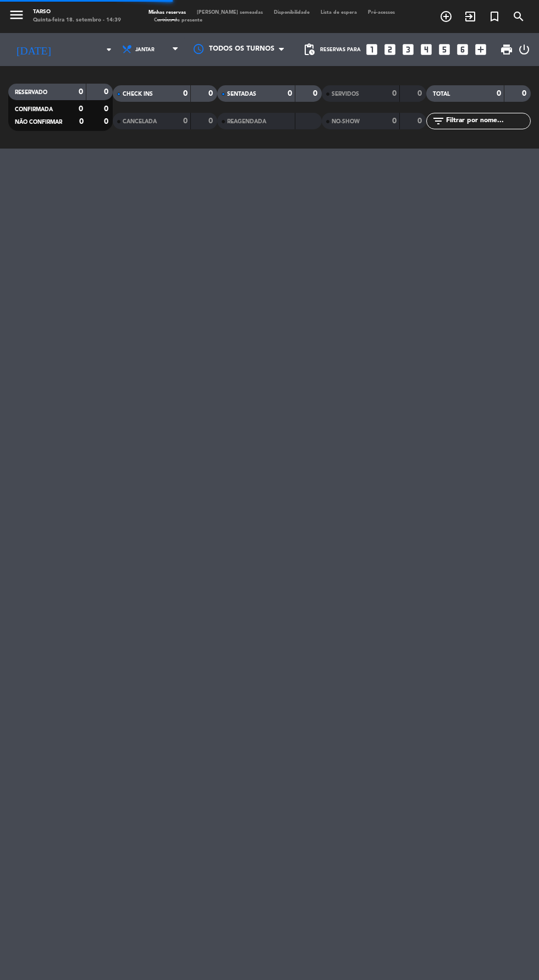 The width and height of the screenshot is (539, 980). What do you see at coordinates (17, 15) in the screenshot?
I see `i: menu` at bounding box center [17, 15].